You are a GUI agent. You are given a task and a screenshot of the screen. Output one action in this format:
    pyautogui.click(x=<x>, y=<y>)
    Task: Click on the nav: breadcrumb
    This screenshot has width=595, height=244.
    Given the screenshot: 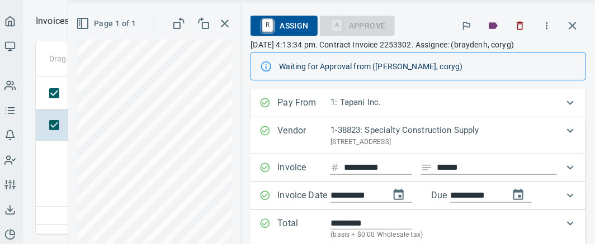 What is the action you would take?
    pyautogui.click(x=52, y=21)
    